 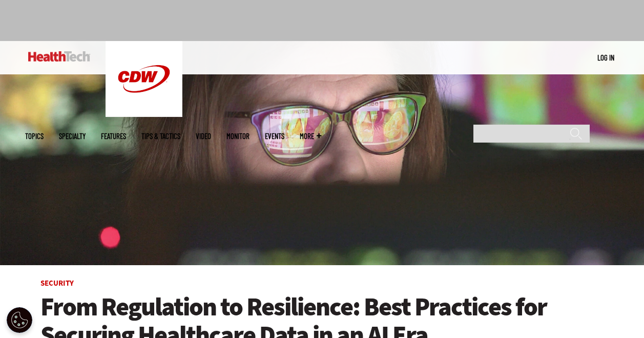 What do you see at coordinates (238, 136) in the screenshot?
I see `a: MonITor` at bounding box center [238, 136].